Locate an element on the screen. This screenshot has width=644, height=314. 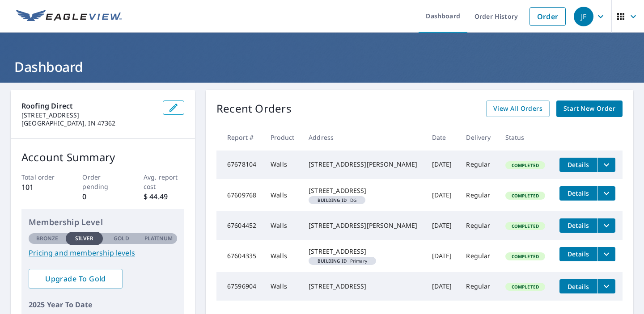
span: Start New Order is located at coordinates (589, 109).